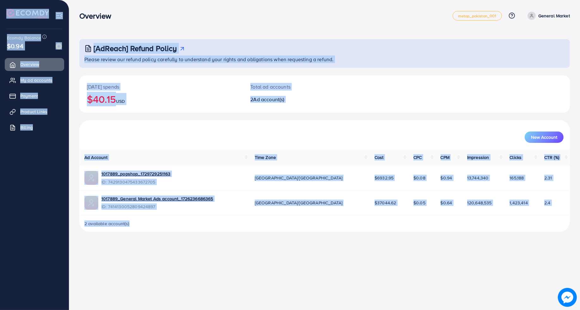 The width and height of the screenshot is (580, 310). Describe the element at coordinates (554, 16) in the screenshot. I see `p: General Market` at that location.